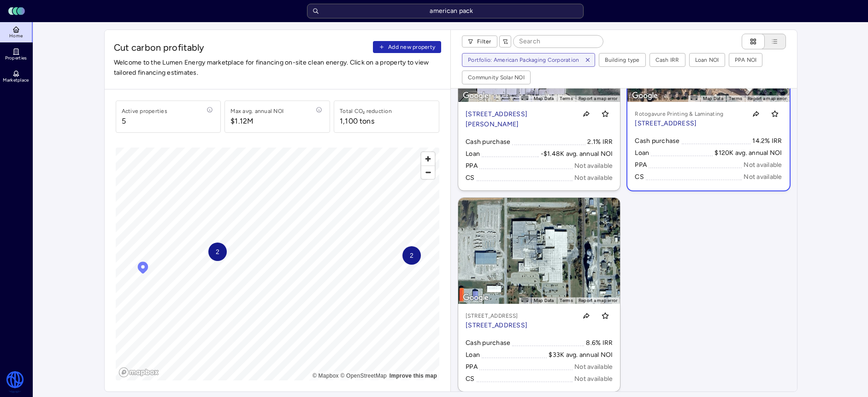 Image resolution: width=868 pixels, height=397 pixels. Describe the element at coordinates (599, 142) in the screenshot. I see `div: 2.1% IRR` at that location.